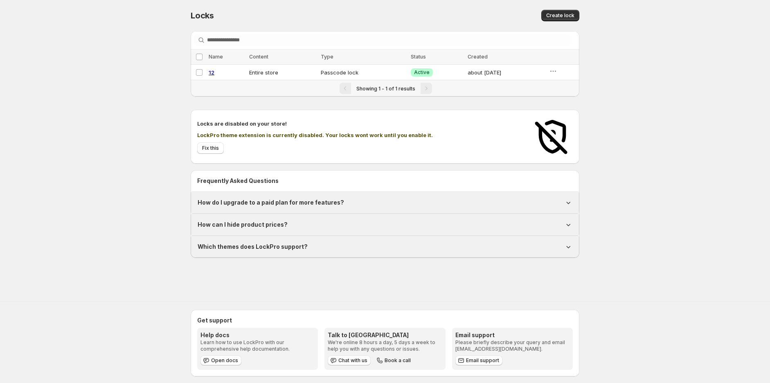 The width and height of the screenshot is (770, 383). Describe the element at coordinates (216, 56) in the screenshot. I see `span: Name` at that location.